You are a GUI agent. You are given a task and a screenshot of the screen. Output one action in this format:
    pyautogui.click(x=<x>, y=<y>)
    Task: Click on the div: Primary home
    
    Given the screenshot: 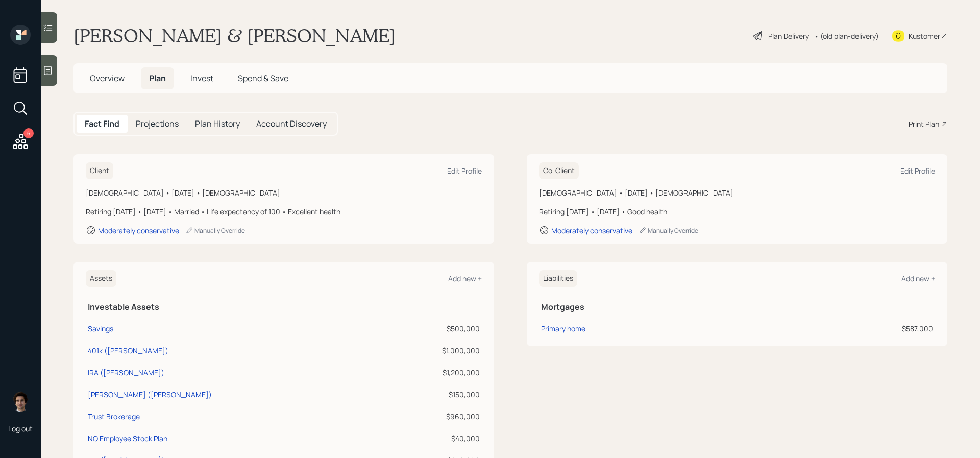 What is the action you would take?
    pyautogui.click(x=563, y=328)
    